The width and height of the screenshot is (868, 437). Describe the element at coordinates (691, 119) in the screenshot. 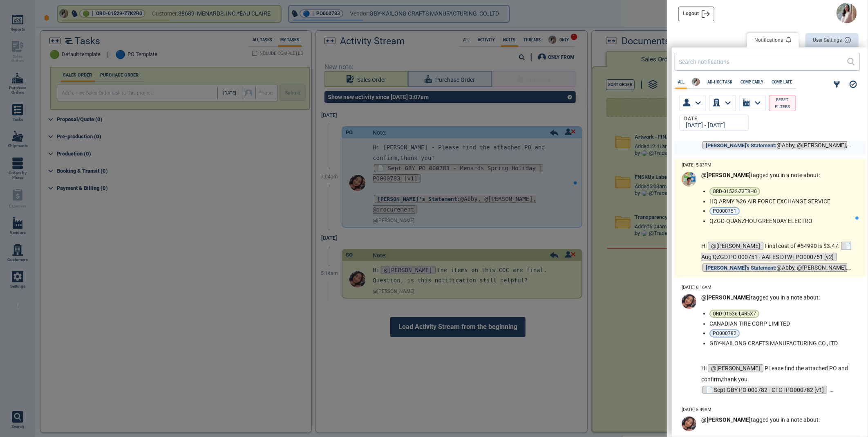

I see `legend: Date` at that location.